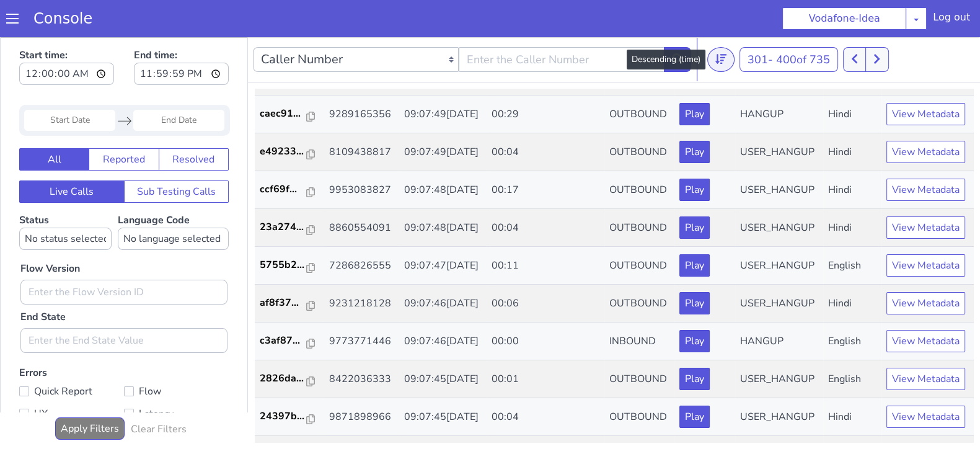 This screenshot has height=454, width=980. What do you see at coordinates (173, 201) in the screenshot?
I see `select: Language Code` at bounding box center [173, 201].